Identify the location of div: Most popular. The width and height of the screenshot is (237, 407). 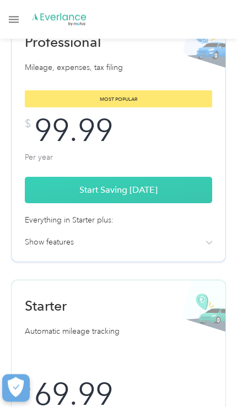
(119, 99).